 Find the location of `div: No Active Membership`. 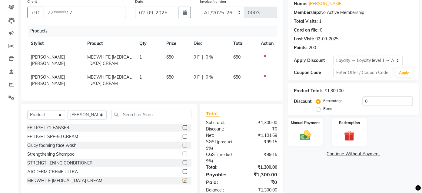

div: No Active Membership is located at coordinates (353, 12).